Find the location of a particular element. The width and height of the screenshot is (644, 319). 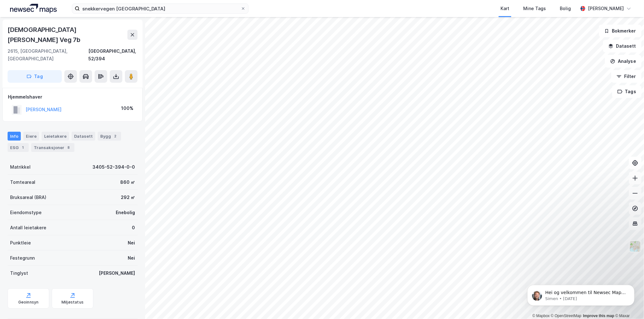

div: Tomteareal is located at coordinates (23, 182).